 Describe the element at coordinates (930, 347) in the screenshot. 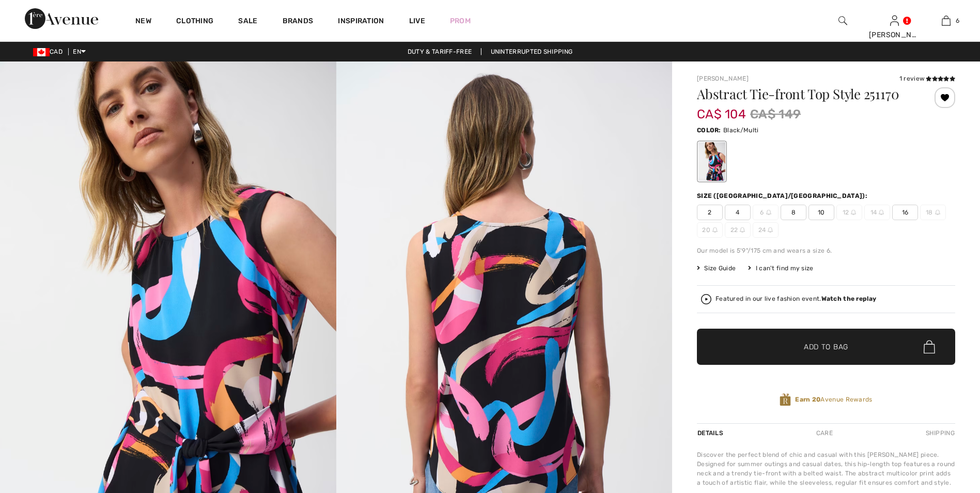

I see `img: Bag.svg` at that location.